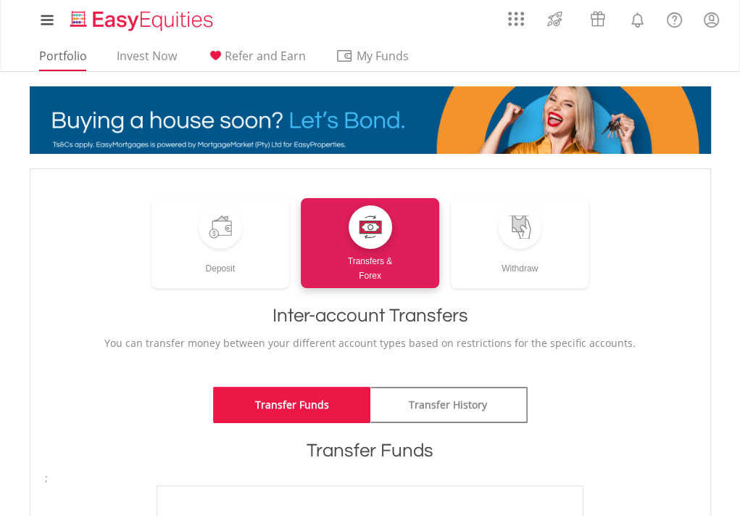 Image resolution: width=740 pixels, height=516 pixels. Describe the element at coordinates (141, 18) in the screenshot. I see `a: Home page` at that location.